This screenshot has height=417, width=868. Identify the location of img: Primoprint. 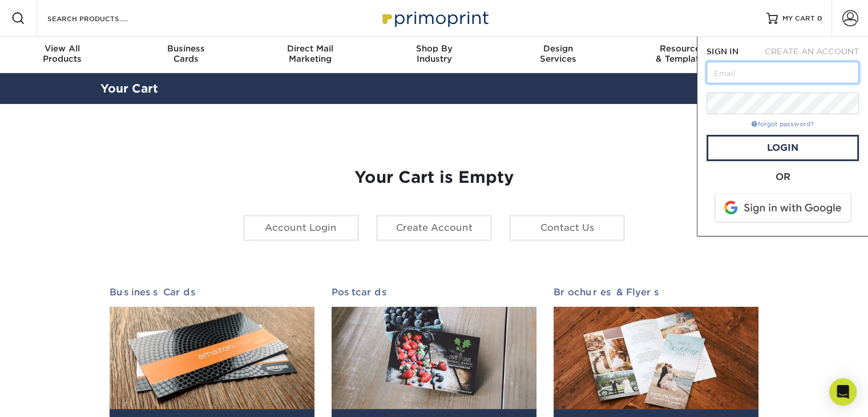
(434, 18).